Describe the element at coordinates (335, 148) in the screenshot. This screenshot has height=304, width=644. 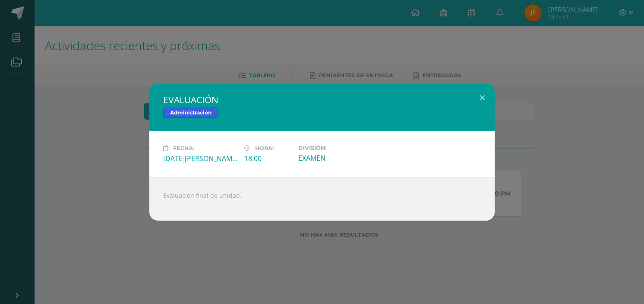
I see `label: División:` at that location.